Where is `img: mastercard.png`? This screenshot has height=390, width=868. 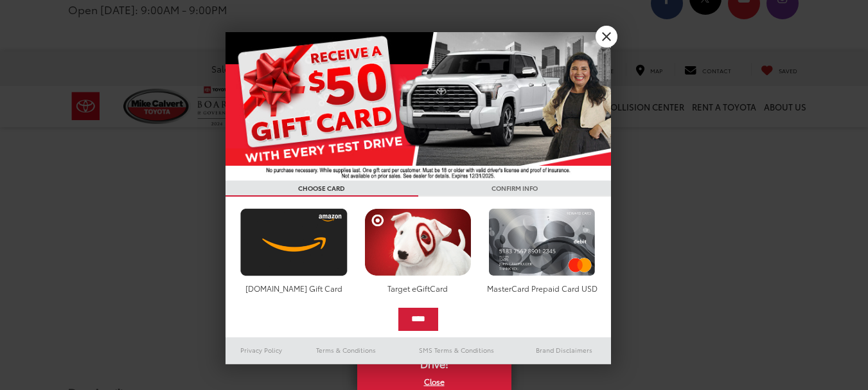
img: mastercard.png is located at coordinates (542, 242).